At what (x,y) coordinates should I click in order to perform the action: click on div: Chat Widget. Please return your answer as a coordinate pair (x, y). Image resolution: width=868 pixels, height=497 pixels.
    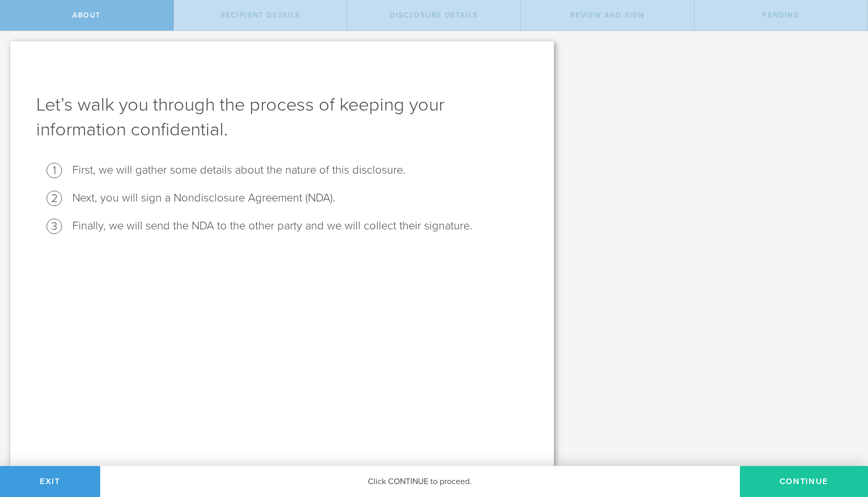
    Looking at the image, I should click on (842, 441).